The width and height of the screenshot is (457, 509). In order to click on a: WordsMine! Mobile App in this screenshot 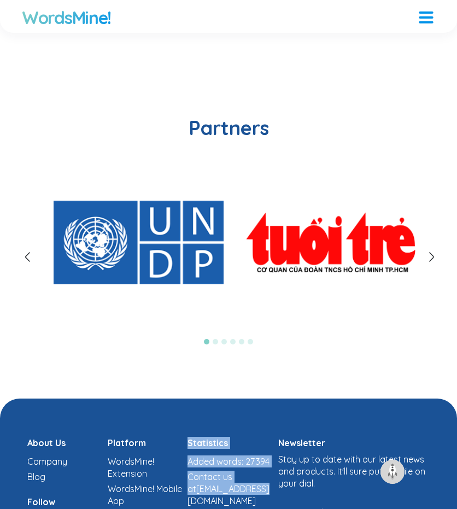, I will do `click(145, 494)`.